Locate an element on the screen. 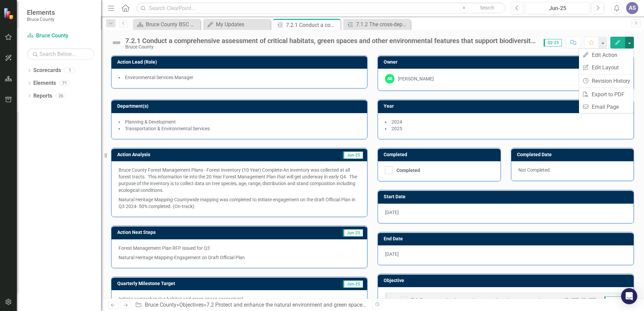 The height and width of the screenshot is (311, 644). div: Jun-25 is located at coordinates (557, 9).